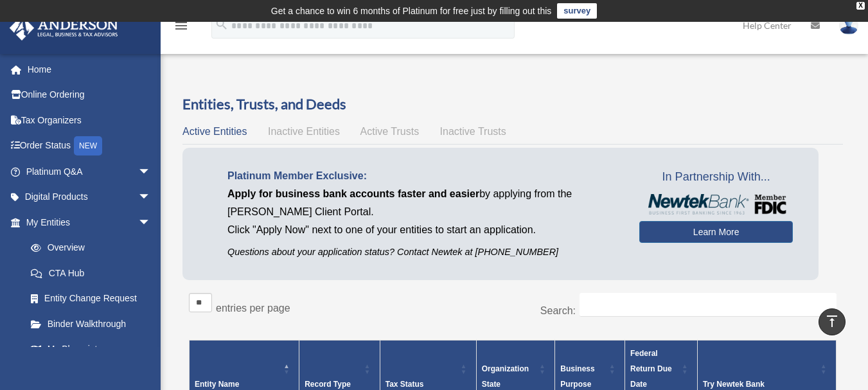 The height and width of the screenshot is (390, 868). Describe the element at coordinates (833, 322) in the screenshot. I see `a: vertical_align_top` at that location.